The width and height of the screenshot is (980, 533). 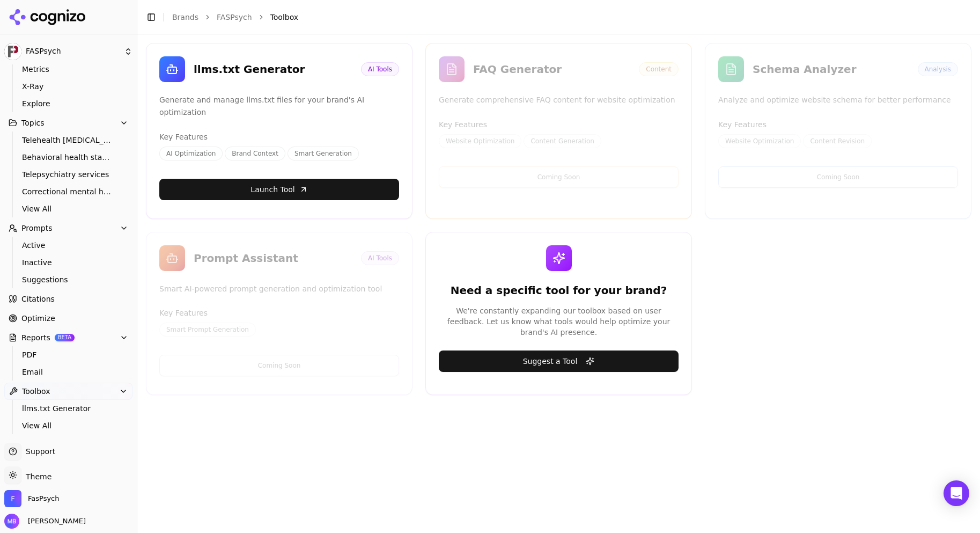 I want to click on a: Suggestions, so click(x=69, y=280).